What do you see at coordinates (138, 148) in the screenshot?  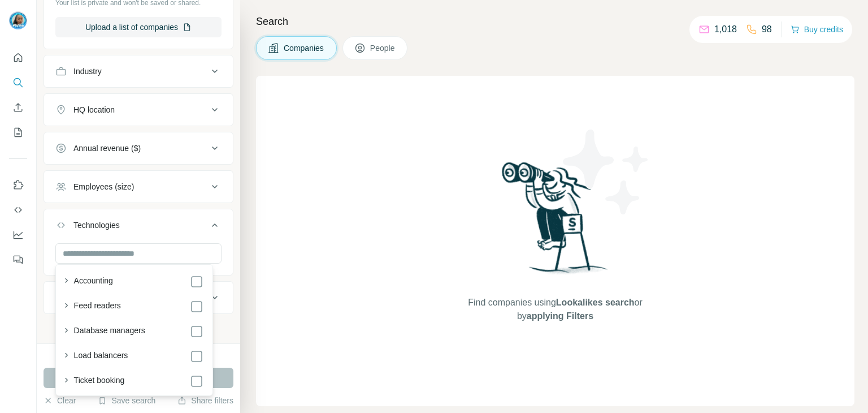 I see `button: Annual revenue ($)` at bounding box center [138, 148].